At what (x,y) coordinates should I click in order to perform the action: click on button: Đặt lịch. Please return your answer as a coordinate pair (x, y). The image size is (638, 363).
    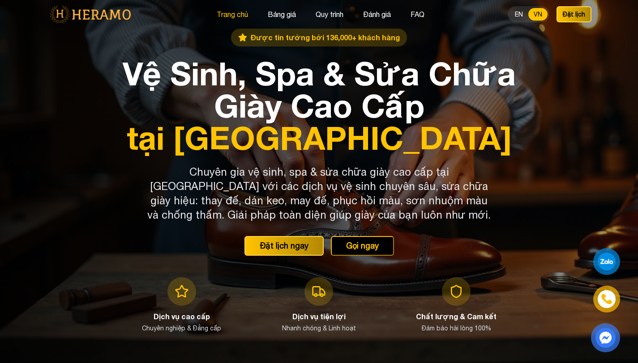
    Looking at the image, I should click on (574, 14).